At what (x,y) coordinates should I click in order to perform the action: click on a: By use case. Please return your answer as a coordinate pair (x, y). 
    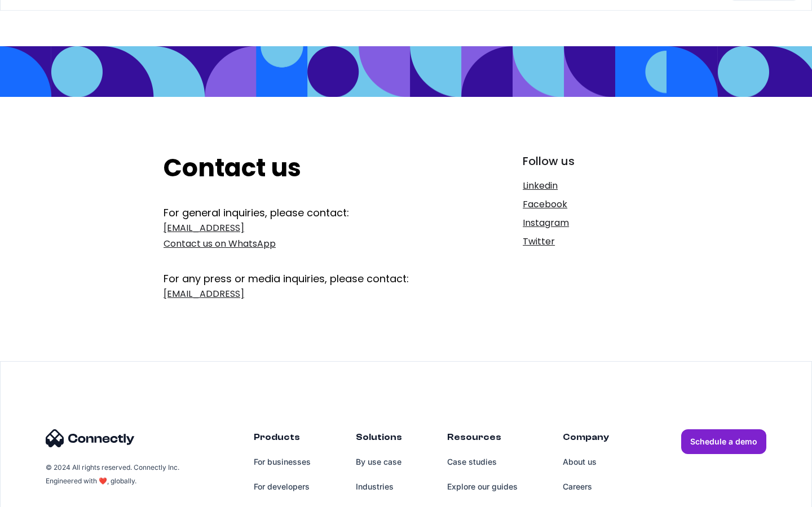
    Looking at the image, I should click on (379, 462).